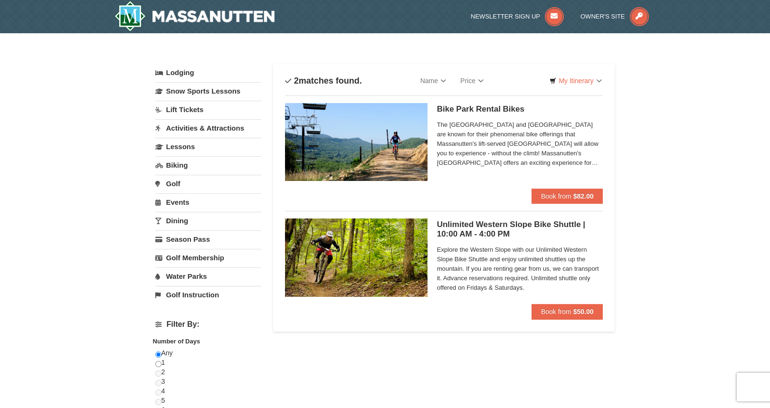  I want to click on a: Biking, so click(208, 165).